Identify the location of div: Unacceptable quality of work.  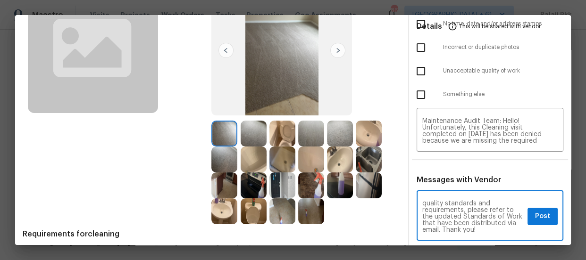
(490, 71).